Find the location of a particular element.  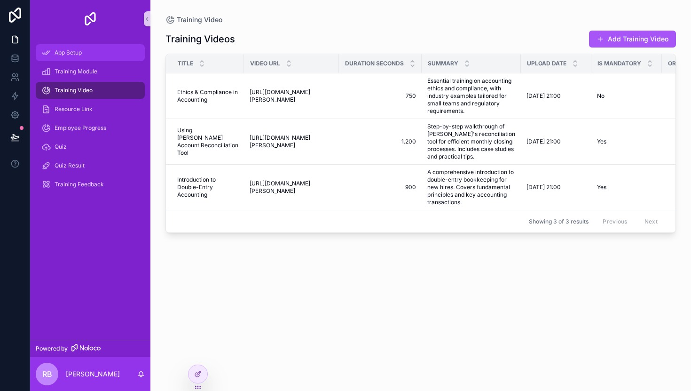

span: Powered by is located at coordinates (52, 348).